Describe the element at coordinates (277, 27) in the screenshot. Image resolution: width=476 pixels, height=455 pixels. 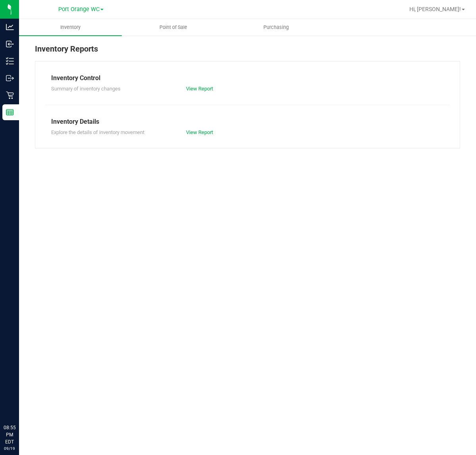
I see `span: Purchasing` at that location.